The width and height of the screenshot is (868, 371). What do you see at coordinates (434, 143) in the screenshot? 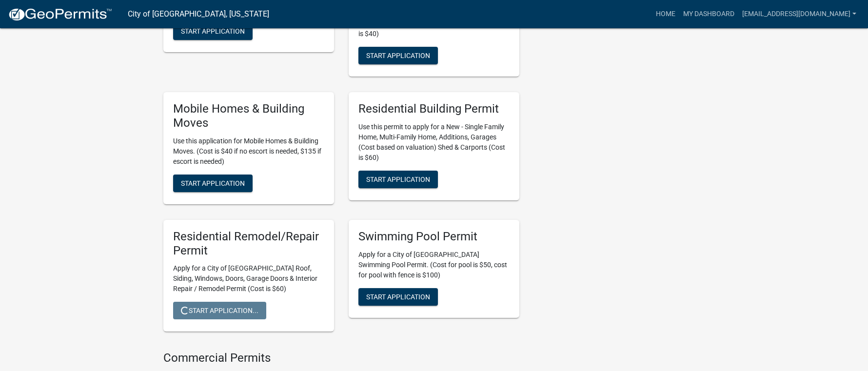
I see `p: Use this permit to apply for a New - Single Family Home, Multi-Family Home, Additions, Garages (C...` at bounding box center [434, 143].